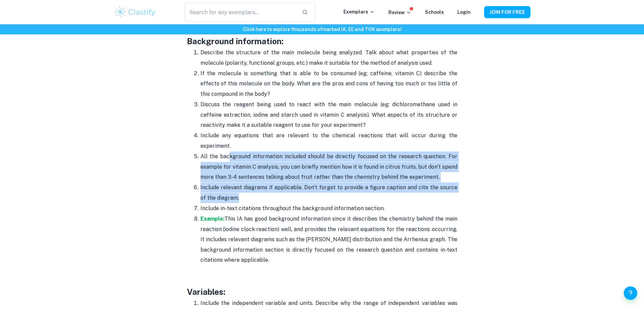  Describe the element at coordinates (329, 239) in the screenshot. I see `p: This IA has good background information since it describes the chemistry behind t` at that location.